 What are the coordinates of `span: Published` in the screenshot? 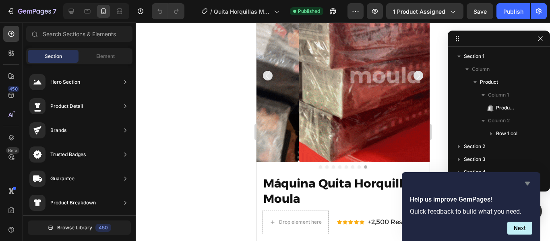 It's located at (309, 11).